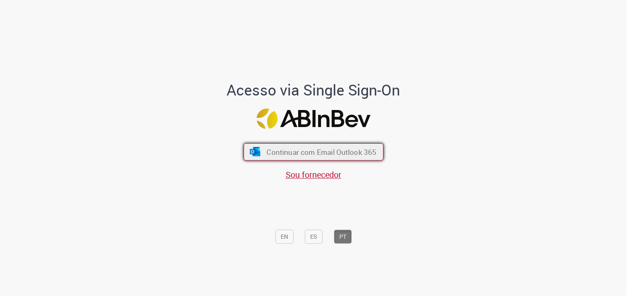 Image resolution: width=627 pixels, height=296 pixels. I want to click on button: EN, so click(284, 237).